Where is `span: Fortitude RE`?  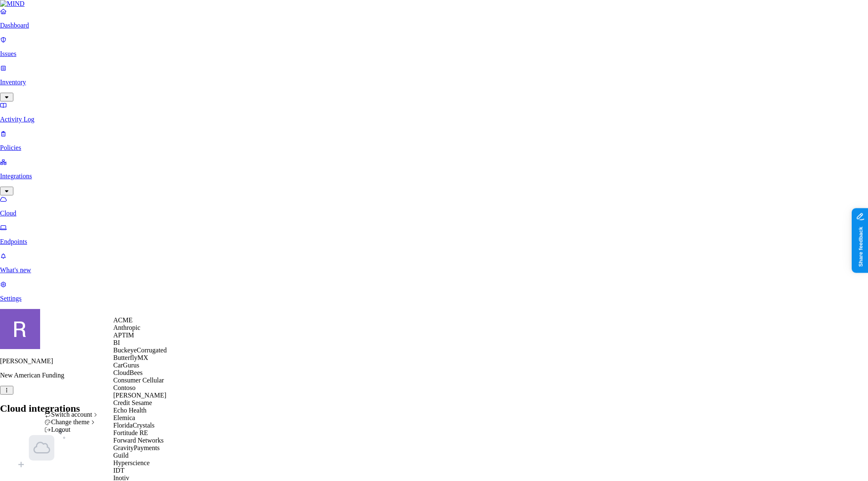
span: Fortitude RE is located at coordinates (130, 433).